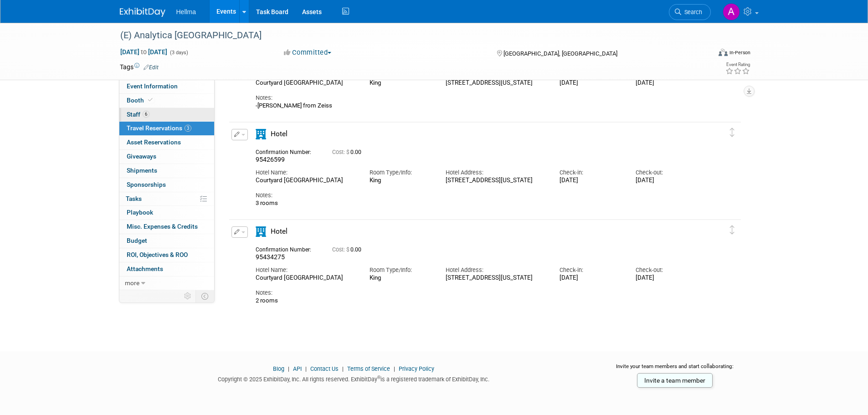  Describe the element at coordinates (167, 199) in the screenshot. I see `a: Tasks` at that location.